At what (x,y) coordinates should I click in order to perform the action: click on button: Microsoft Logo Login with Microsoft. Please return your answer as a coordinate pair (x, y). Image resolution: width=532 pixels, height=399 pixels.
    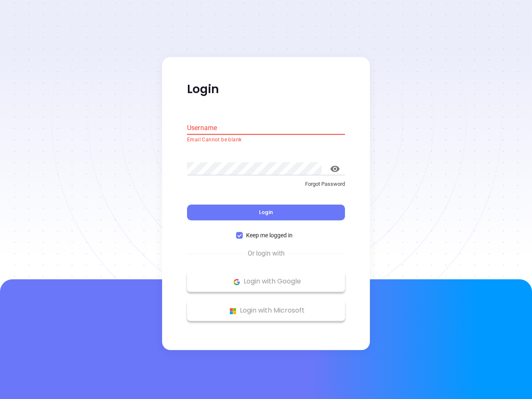
    Looking at the image, I should click on (266, 311).